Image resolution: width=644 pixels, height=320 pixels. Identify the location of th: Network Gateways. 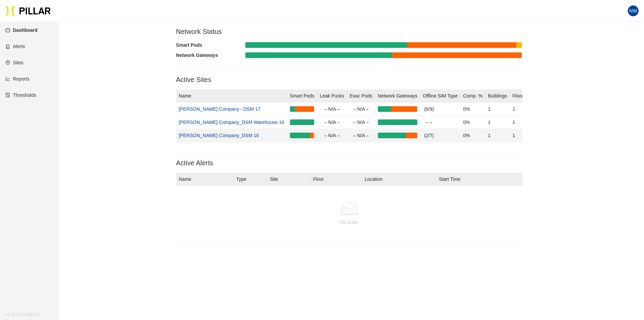
(397, 96).